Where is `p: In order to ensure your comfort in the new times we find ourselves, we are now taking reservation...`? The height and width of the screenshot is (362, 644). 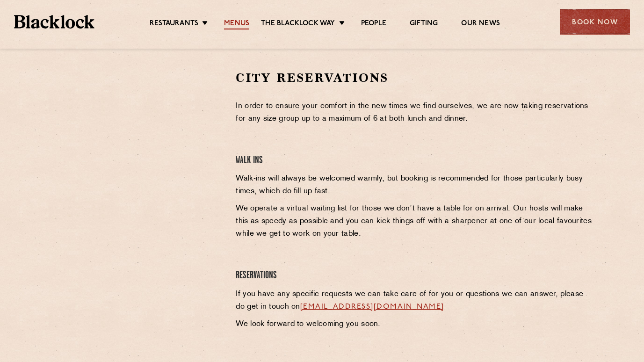
p: In order to ensure your comfort in the new times we find ourselves, we are now taking reservation... is located at coordinates (415, 113).